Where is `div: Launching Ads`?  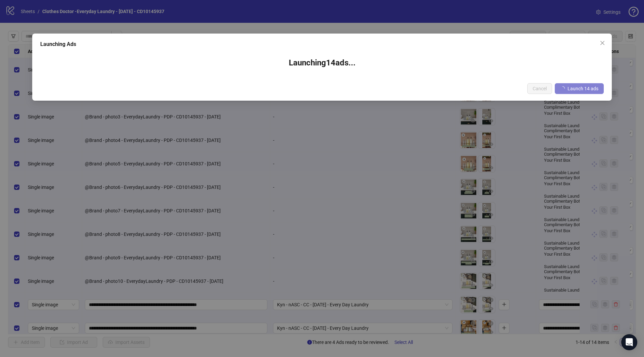 div: Launching Ads is located at coordinates (322, 45).